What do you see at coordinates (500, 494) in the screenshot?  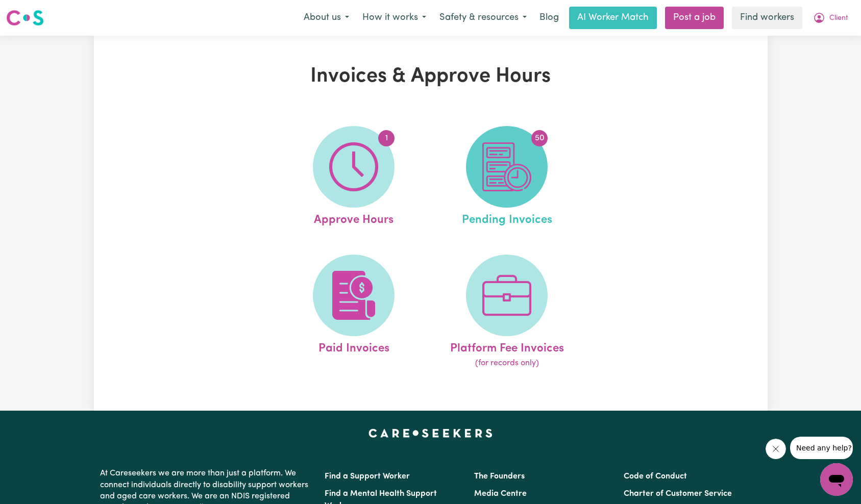 I see `a: Media Centre` at bounding box center [500, 494].